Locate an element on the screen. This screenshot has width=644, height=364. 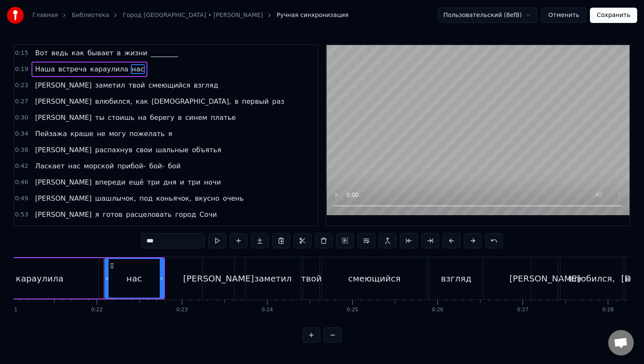
span: 0:19 is located at coordinates (21, 70).